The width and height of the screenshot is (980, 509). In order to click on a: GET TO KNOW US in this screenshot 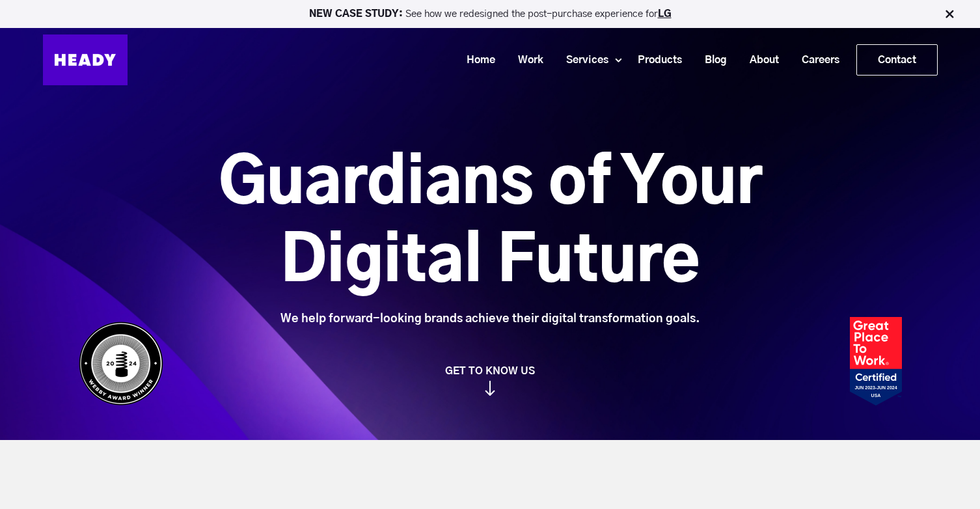, I will do `click(490, 380)`.